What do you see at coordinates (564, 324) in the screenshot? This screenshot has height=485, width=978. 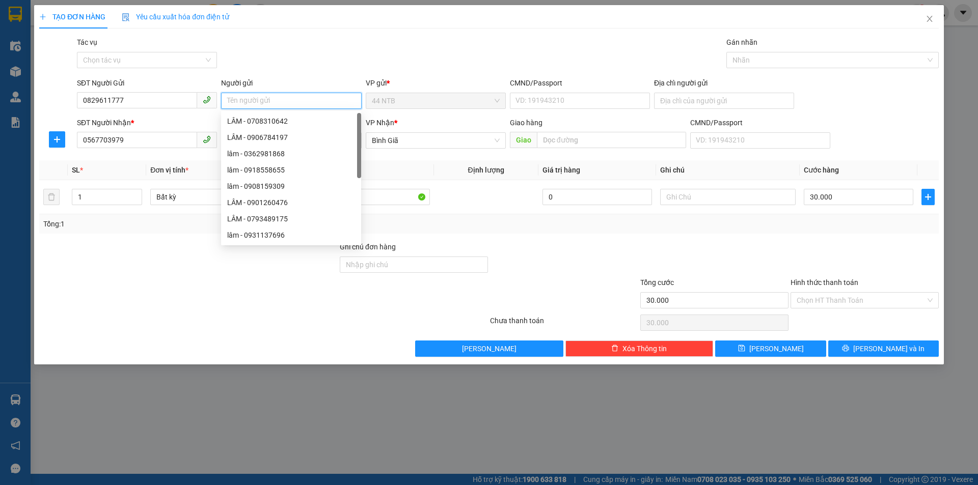 I see `div: Chưa thanh toán` at bounding box center [564, 324].